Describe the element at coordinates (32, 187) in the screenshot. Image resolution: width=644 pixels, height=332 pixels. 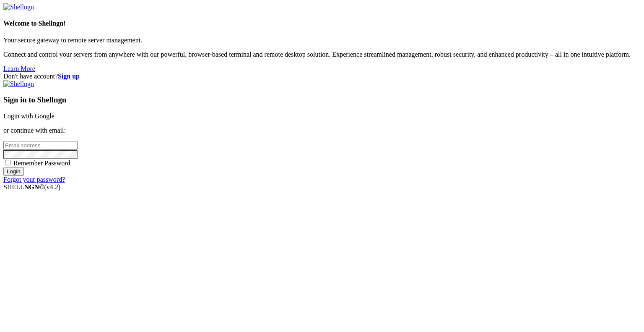
I see `b: NGN` at that location.